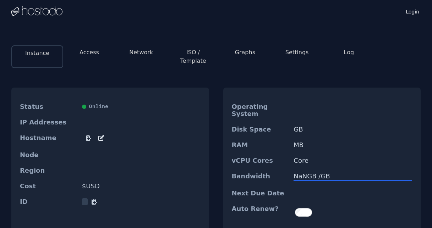 The width and height of the screenshot is (432, 228). Describe the element at coordinates (48, 202) in the screenshot. I see `dt: ID` at that location.